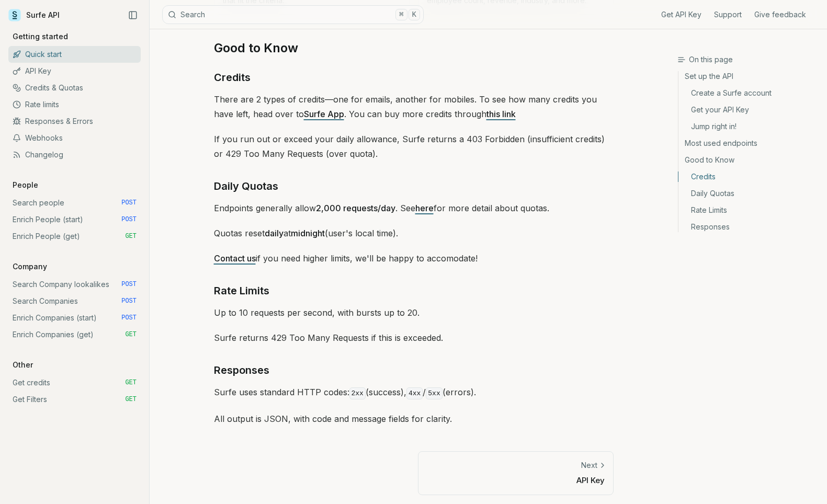 The image size is (827, 504). What do you see at coordinates (748, 110) in the screenshot?
I see `a: Get your API Key` at bounding box center [748, 110].